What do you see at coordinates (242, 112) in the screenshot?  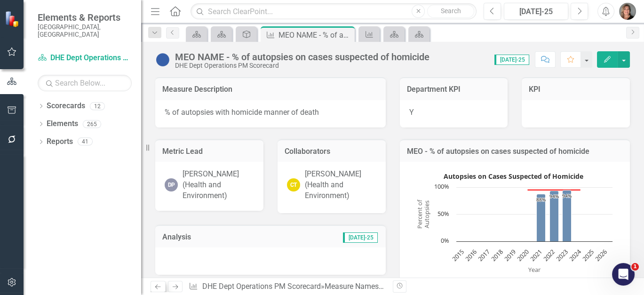 I see `span: % of autopsies with homicide manner of death` at bounding box center [242, 112].